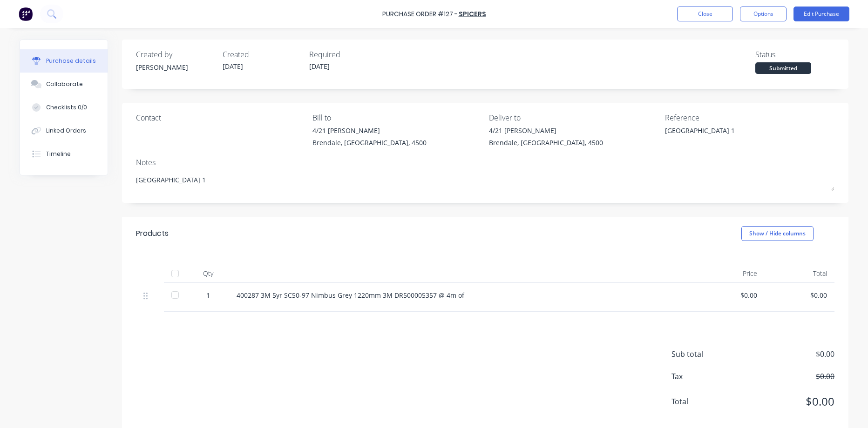  What do you see at coordinates (349, 55) in the screenshot?
I see `div: Required` at bounding box center [349, 55].